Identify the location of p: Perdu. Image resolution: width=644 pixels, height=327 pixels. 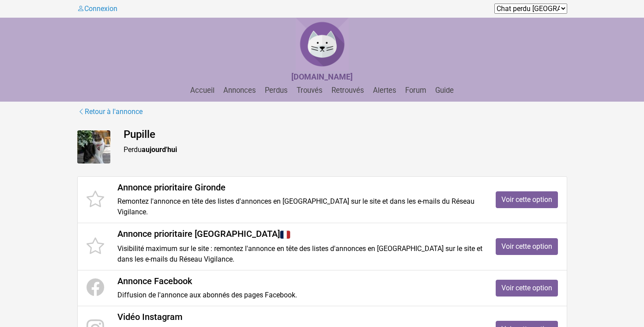
(345, 150).